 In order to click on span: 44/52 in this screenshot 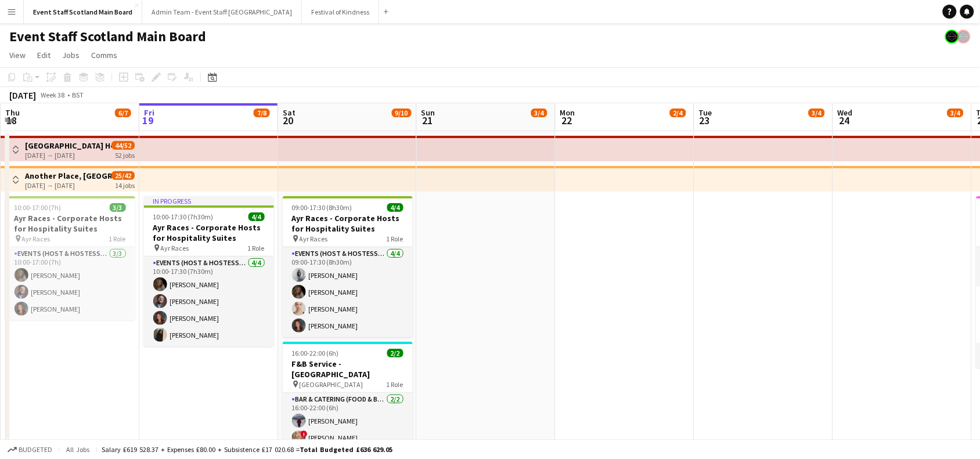, I will do `click(123, 145)`.